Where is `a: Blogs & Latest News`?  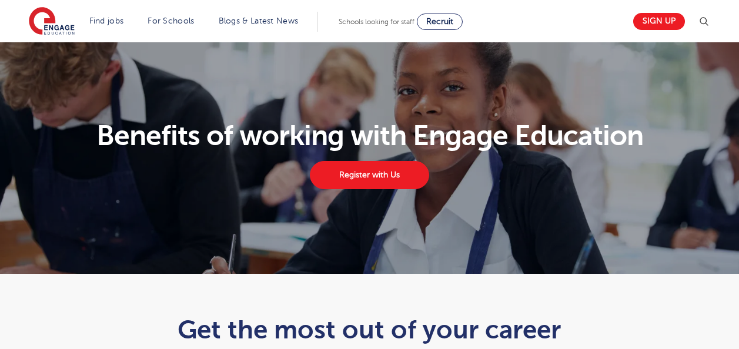 a: Blogs & Latest News is located at coordinates (259, 21).